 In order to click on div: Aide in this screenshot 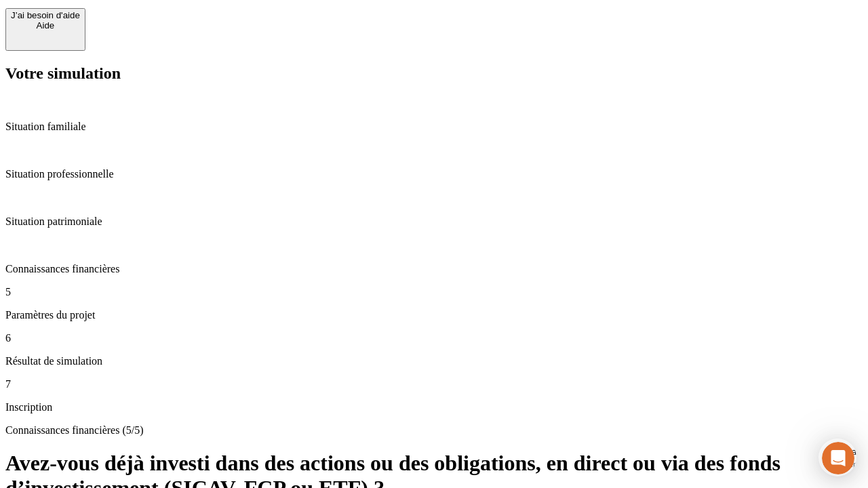, I will do `click(45, 25)`.